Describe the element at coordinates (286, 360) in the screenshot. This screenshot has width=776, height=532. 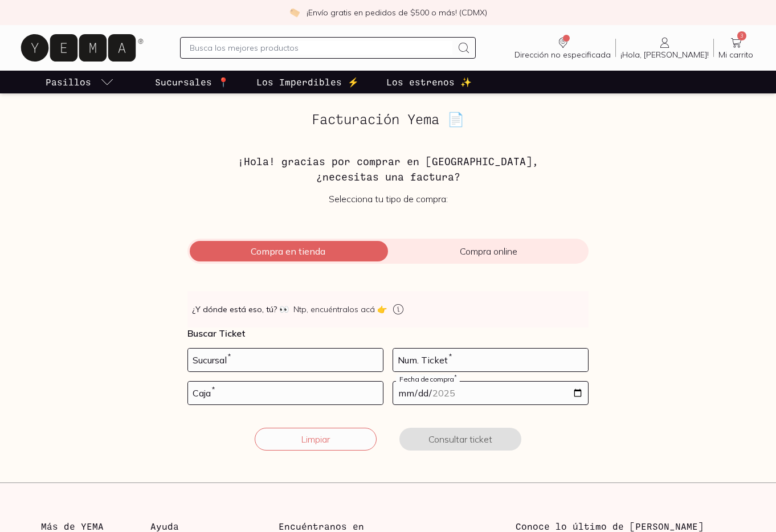
I see `input: 728` at that location.